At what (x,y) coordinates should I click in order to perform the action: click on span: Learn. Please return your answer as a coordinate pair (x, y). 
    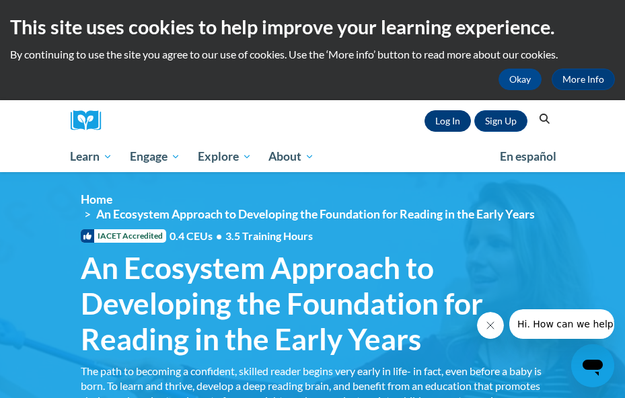
    Looking at the image, I should click on (91, 157).